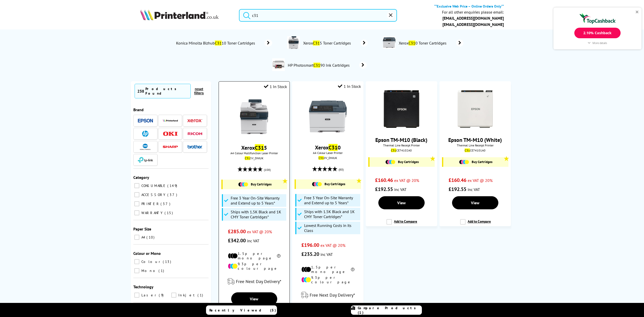  I want to click on div: 1 In Stock, so click(275, 87).